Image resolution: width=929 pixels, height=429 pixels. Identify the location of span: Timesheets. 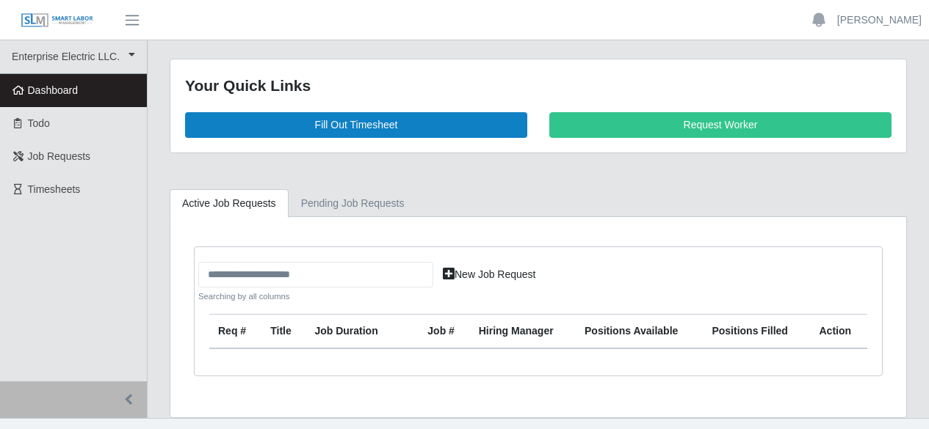
(54, 189).